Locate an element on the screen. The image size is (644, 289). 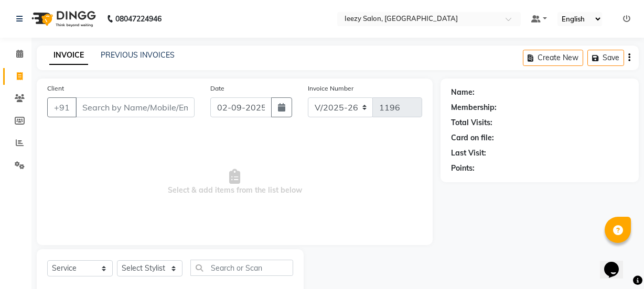
span: Select & add items from the list below is located at coordinates (235, 182).